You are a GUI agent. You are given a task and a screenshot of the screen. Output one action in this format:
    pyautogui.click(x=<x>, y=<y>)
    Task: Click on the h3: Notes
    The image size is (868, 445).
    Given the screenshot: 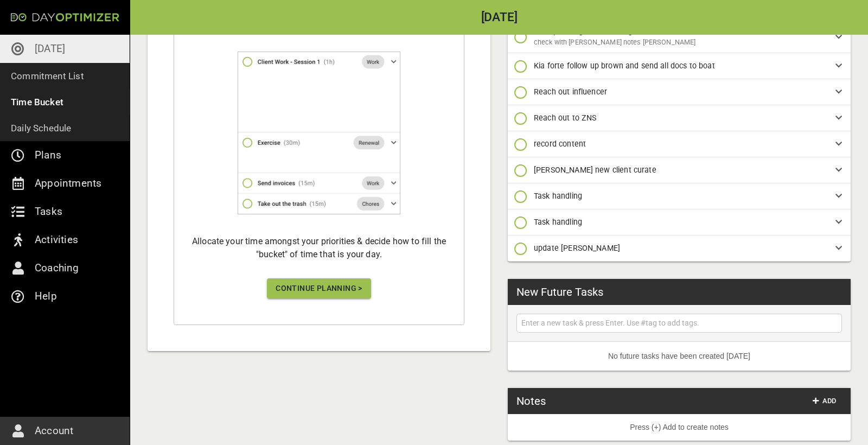 What is the action you would take?
    pyautogui.click(x=531, y=401)
    